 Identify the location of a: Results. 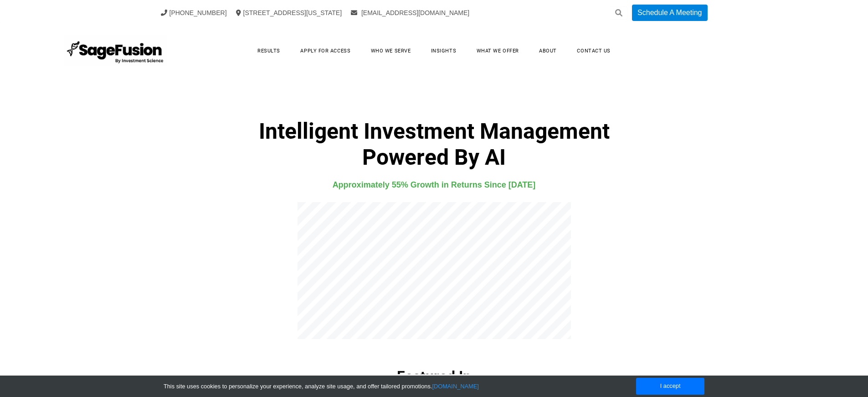
(269, 50).